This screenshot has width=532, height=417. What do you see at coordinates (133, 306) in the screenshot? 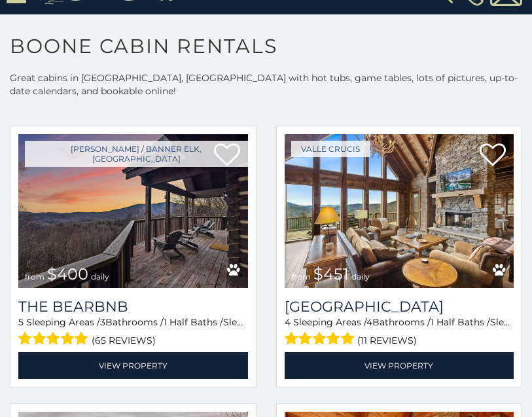
I see `a: The Bearbnb` at bounding box center [133, 306].